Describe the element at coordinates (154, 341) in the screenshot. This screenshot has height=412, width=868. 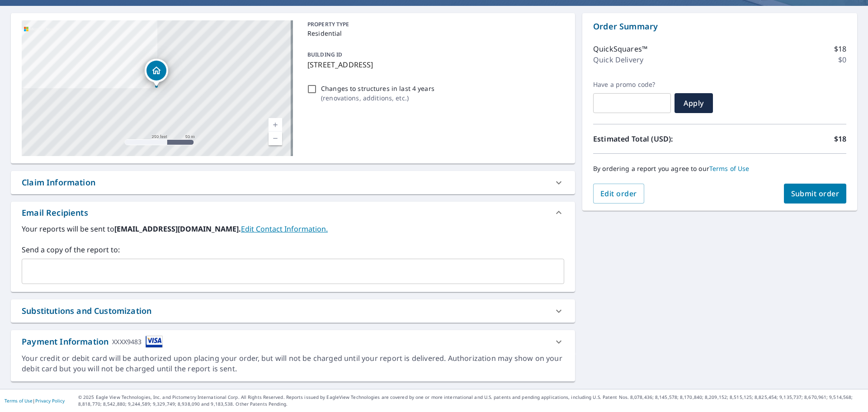
I see `img: cardImage` at that location.